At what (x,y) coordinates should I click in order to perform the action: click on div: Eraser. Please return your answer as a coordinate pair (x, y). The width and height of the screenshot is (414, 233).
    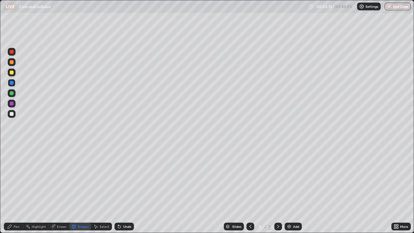
    Looking at the image, I should click on (62, 226).